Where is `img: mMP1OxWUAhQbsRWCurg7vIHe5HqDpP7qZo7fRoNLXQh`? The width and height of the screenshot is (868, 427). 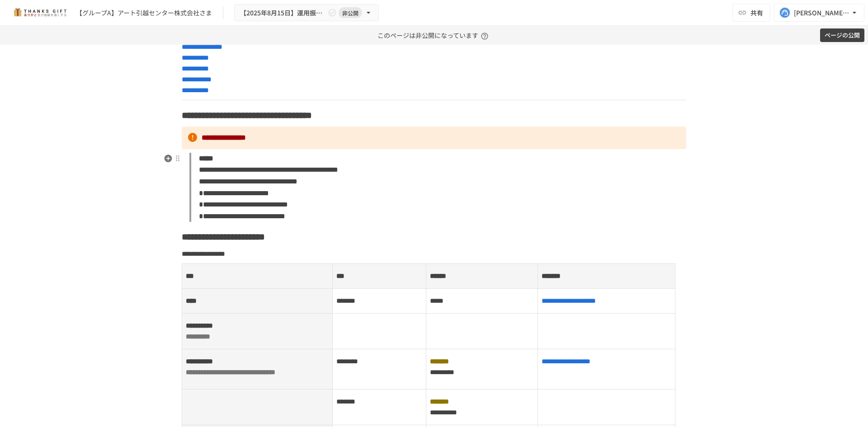
img: mMP1OxWUAhQbsRWCurg7vIHe5HqDpP7qZo7fRoNLXQh is located at coordinates (40, 12).